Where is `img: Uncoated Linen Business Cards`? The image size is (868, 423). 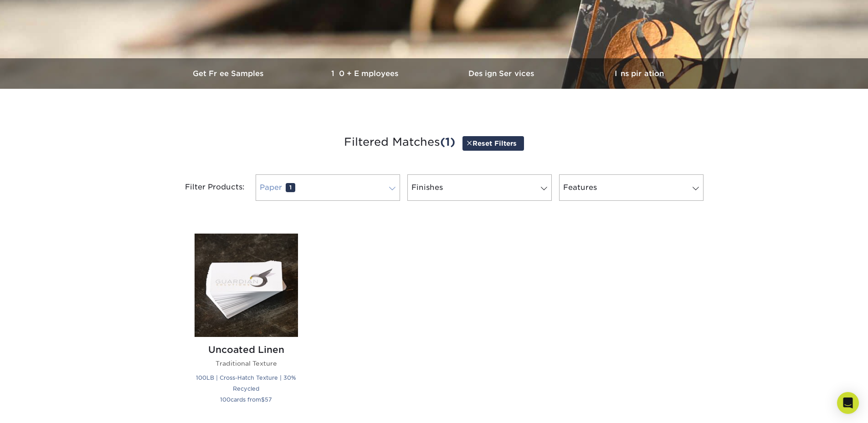
img: Uncoated Linen Business Cards is located at coordinates (246, 285).